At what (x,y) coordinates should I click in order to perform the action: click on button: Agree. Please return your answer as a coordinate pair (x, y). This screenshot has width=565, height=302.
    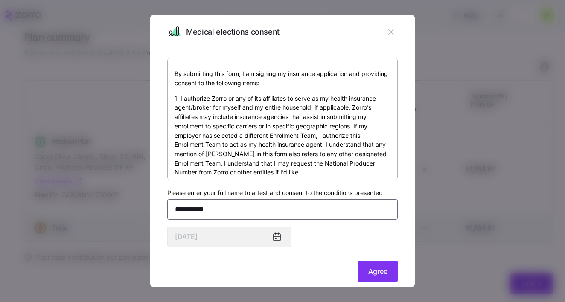
    Looking at the image, I should click on (378, 271).